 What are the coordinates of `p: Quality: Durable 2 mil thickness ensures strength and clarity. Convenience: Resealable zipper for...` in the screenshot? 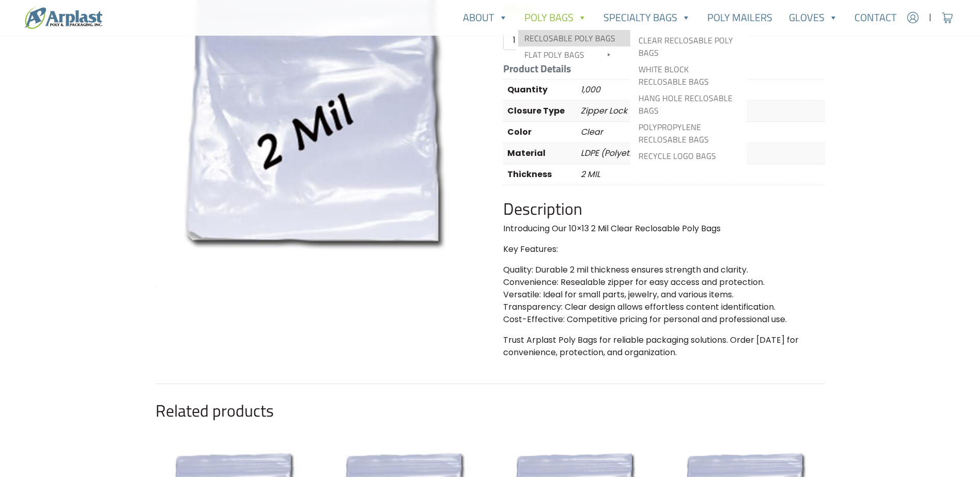 It's located at (664, 295).